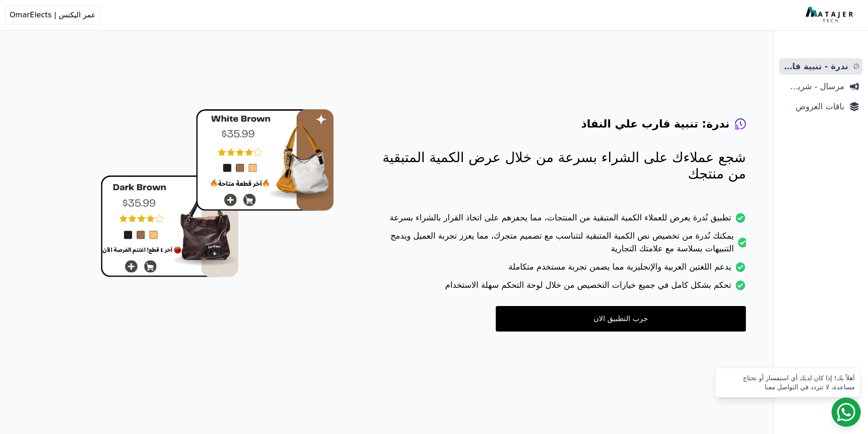  Describe the element at coordinates (53, 15) in the screenshot. I see `span: عمر اليكتس | OmarElects` at that location.